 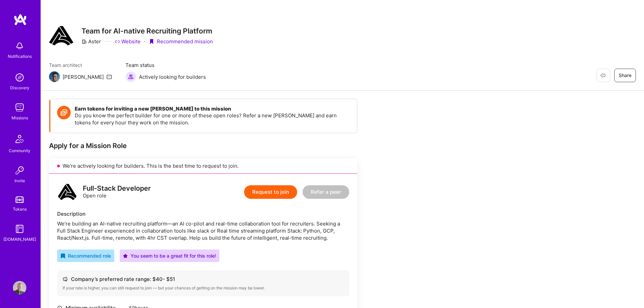 I want to click on i: icon CompanyGray, so click(x=84, y=42).